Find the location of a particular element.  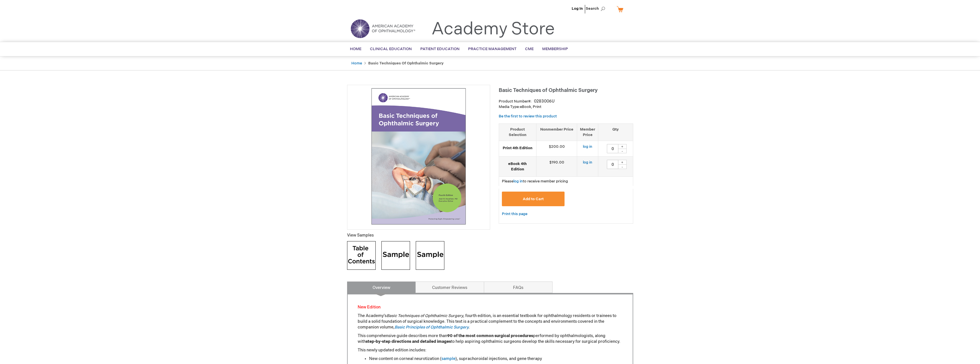

td: $190.00 is located at coordinates (556, 167).